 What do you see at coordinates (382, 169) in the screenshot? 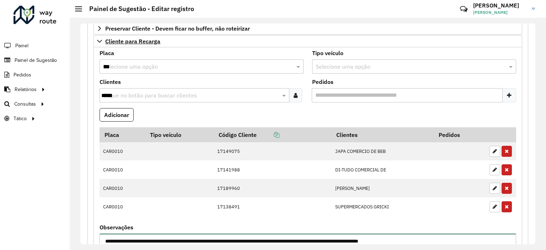
I see `td: DI-TUDO COMERCIAL DE` at bounding box center [382, 169].